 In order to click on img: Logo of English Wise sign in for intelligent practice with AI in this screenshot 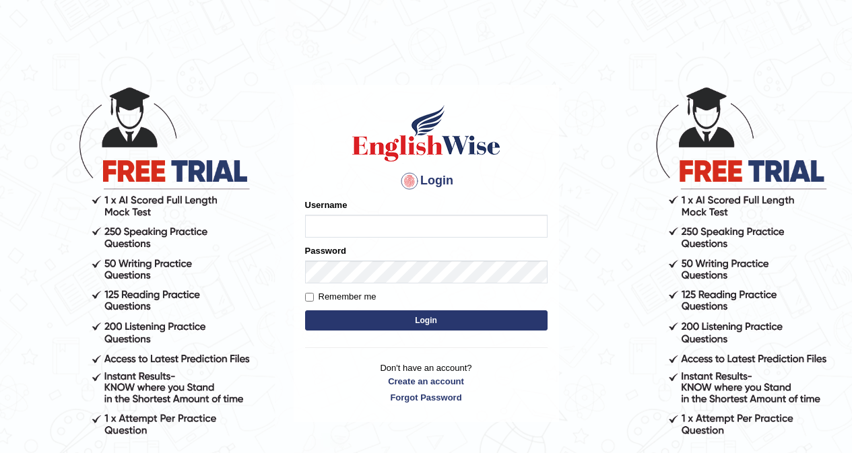, I will do `click(426, 133)`.